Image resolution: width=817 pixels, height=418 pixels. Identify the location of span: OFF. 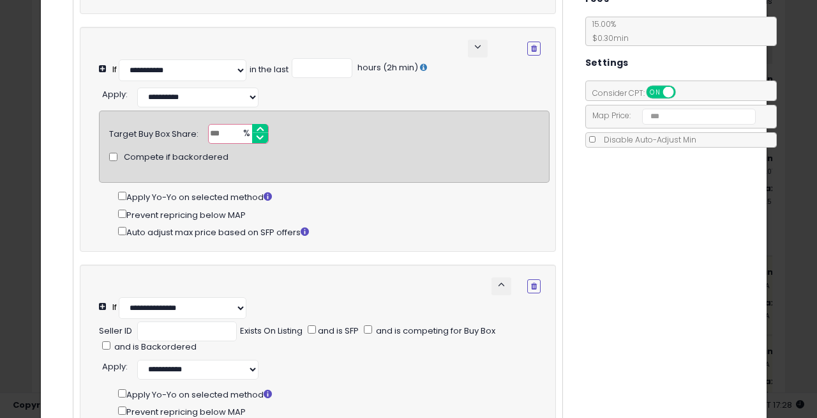
(684, 92).